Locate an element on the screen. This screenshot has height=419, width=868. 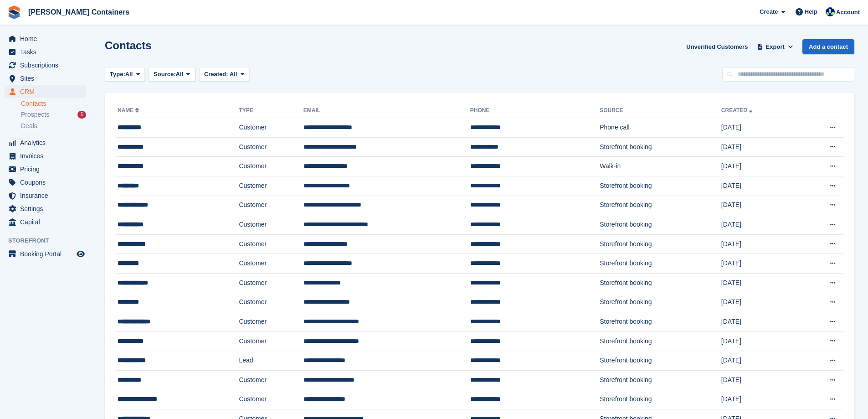
span: Insurance is located at coordinates (47, 196).